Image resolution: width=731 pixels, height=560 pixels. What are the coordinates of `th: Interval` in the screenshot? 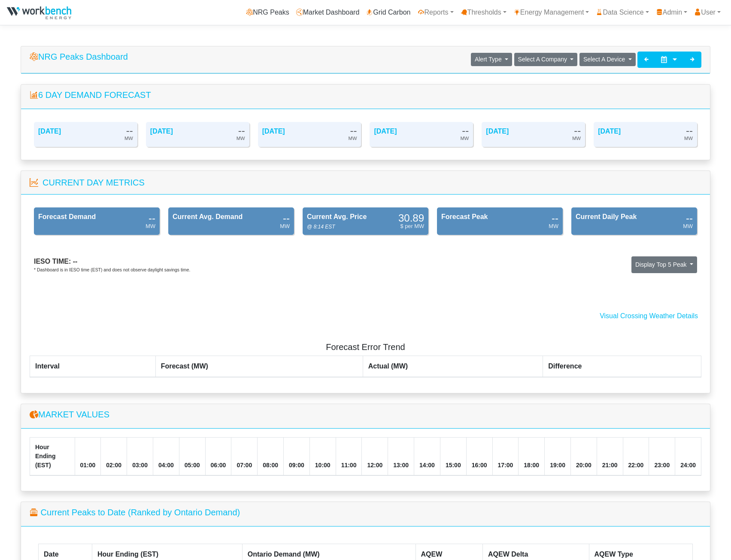 It's located at (93, 366).